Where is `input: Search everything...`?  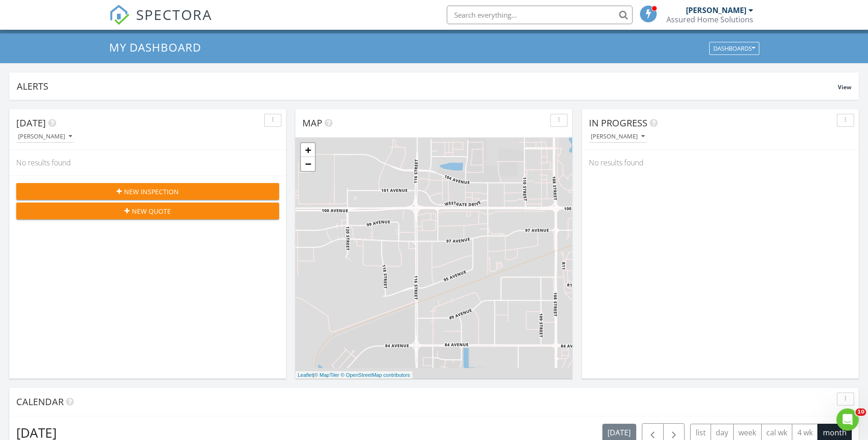
input: Search everything... is located at coordinates (539, 15).